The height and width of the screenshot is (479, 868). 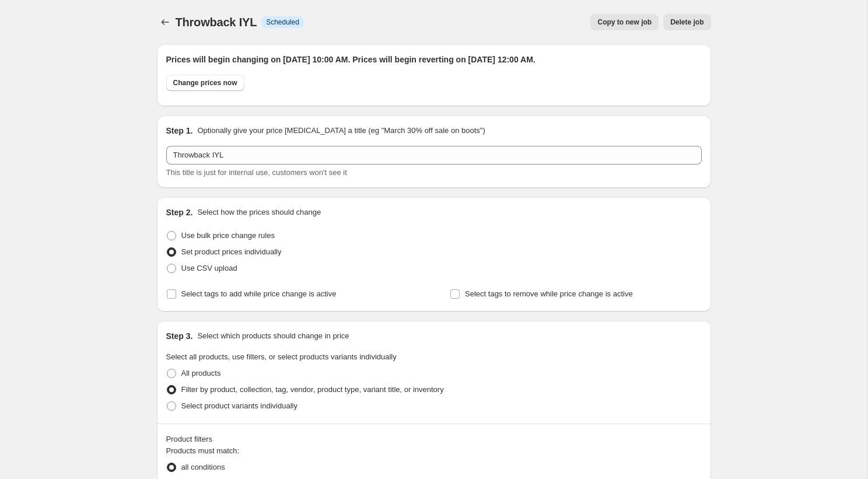 I want to click on span: Select all products, use filters, or select products variants individually, so click(x=281, y=356).